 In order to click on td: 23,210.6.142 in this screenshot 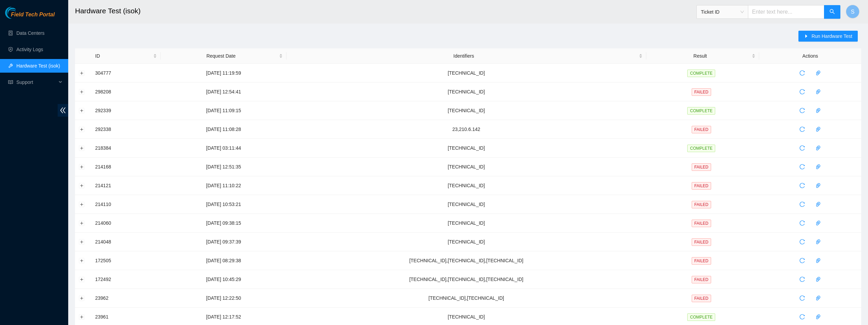, I will do `click(467, 130)`.